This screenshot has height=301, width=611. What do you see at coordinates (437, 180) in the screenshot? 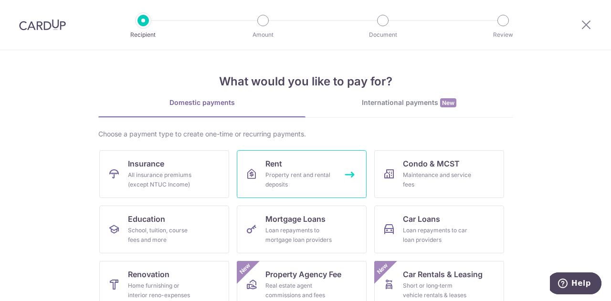
I see `div: Maintenance and service fees` at bounding box center [437, 180].